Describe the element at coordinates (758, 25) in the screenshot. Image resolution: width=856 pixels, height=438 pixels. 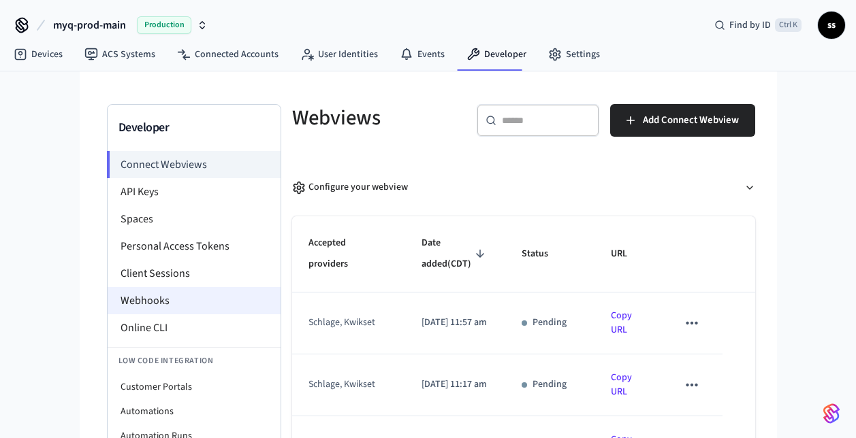
I see `div: Find by IDCtrl K` at that location.